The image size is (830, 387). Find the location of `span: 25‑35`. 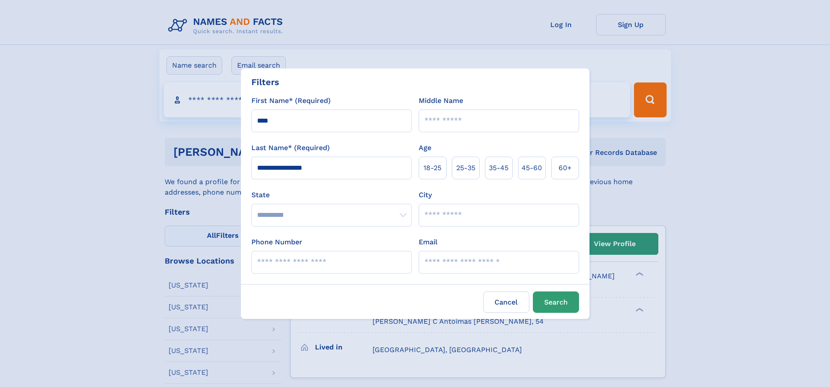

span: 25‑35 is located at coordinates (466, 168).